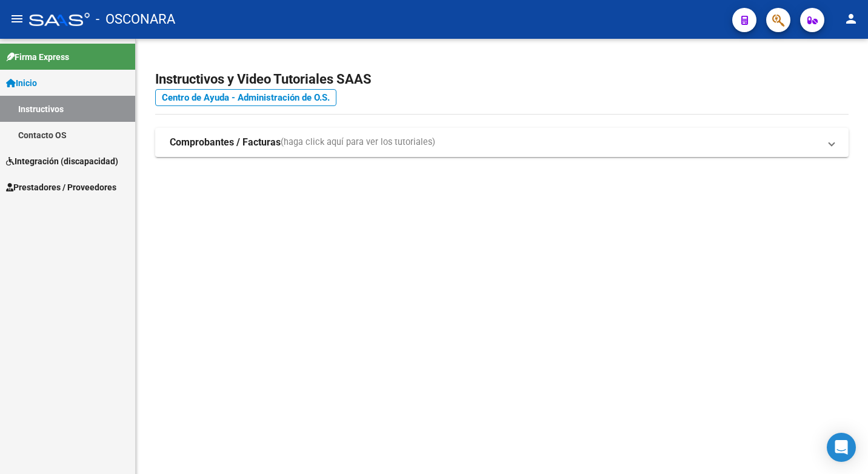 This screenshot has height=474, width=868. Describe the element at coordinates (502, 142) in the screenshot. I see `mat-expansion-panel-header: Comprobantes / Facturas(haga click aquí para ver los tutoriales)` at that location.